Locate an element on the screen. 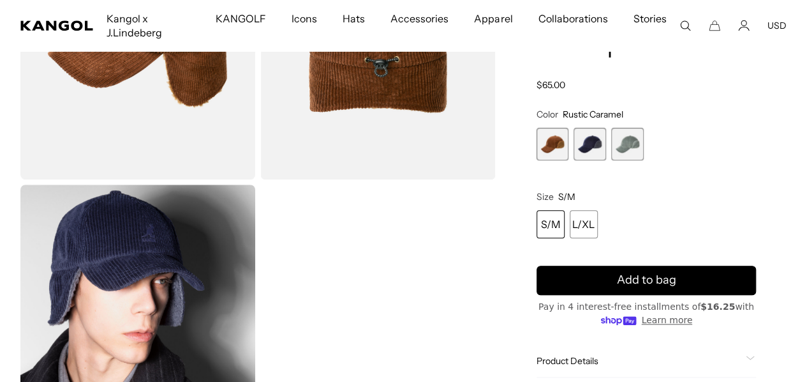 This screenshot has height=382, width=807. div: 1 of 3 is located at coordinates (553, 144).